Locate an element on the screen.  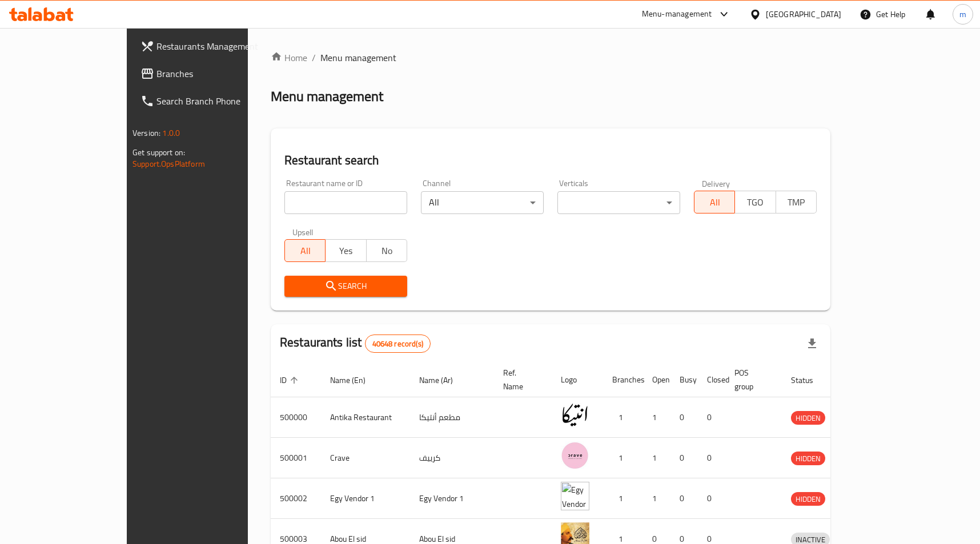
span: Name (Ar) is located at coordinates (443, 381).